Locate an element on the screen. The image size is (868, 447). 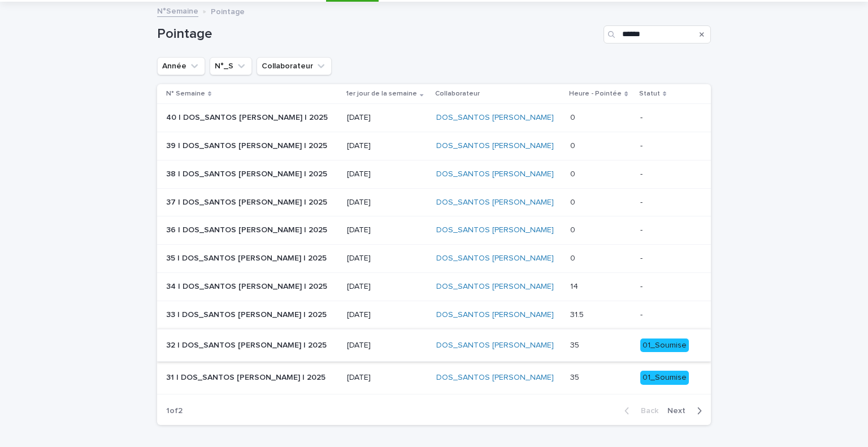
a: N°Semaine is located at coordinates (177, 10).